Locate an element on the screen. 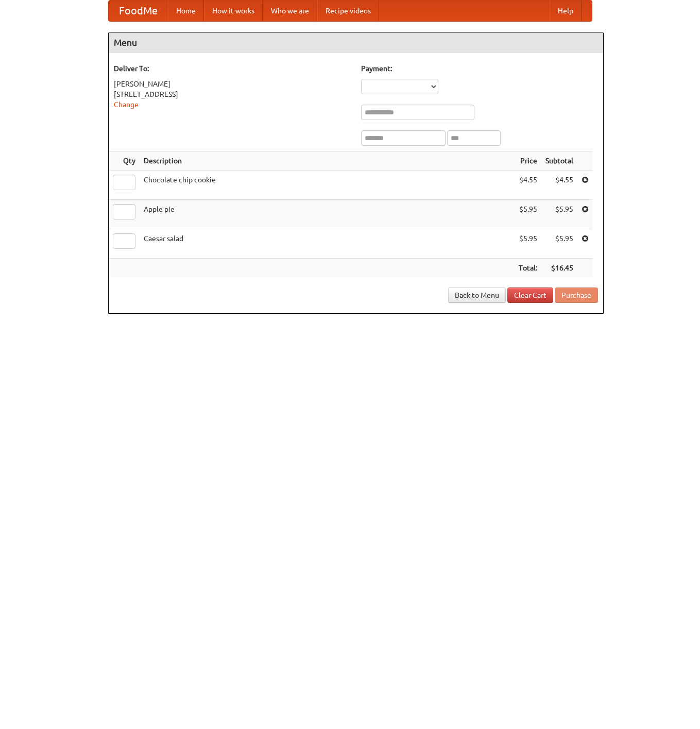 This screenshot has width=700, height=729. a: Help is located at coordinates (565, 11).